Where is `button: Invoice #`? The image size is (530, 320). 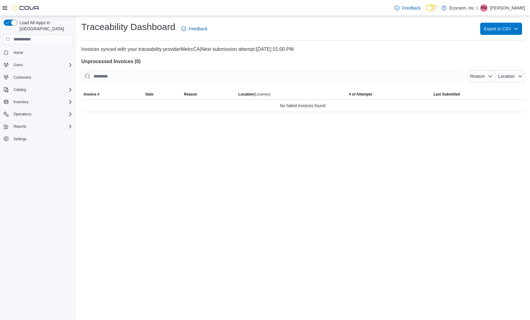
button: Invoice # is located at coordinates (112, 94).